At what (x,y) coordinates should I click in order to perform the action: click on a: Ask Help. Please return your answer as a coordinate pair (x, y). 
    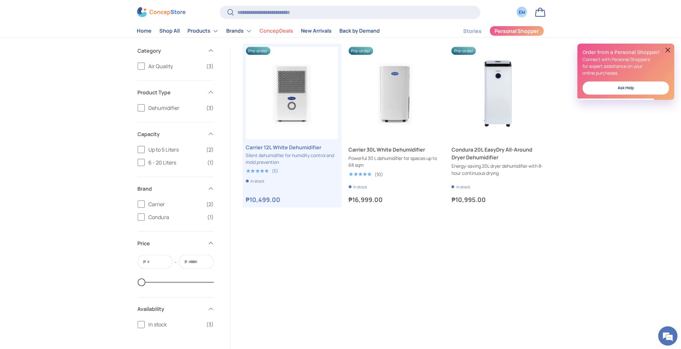
    Looking at the image, I should click on (626, 88).